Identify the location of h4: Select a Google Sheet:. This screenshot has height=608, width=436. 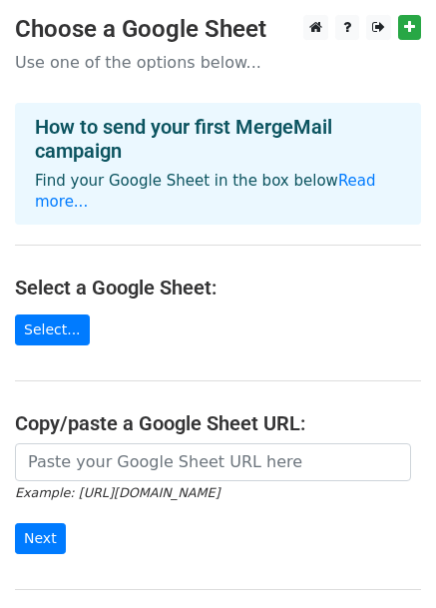
(218, 287).